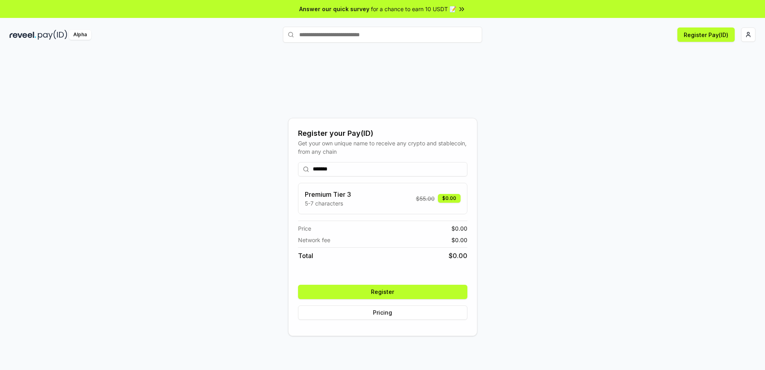 This screenshot has width=765, height=370. I want to click on button: Register Pay(ID), so click(706, 35).